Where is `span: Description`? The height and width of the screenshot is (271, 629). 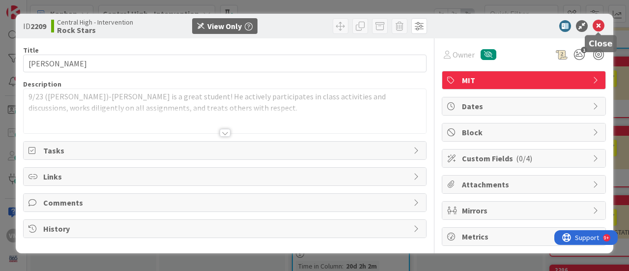 span: Description is located at coordinates (42, 84).